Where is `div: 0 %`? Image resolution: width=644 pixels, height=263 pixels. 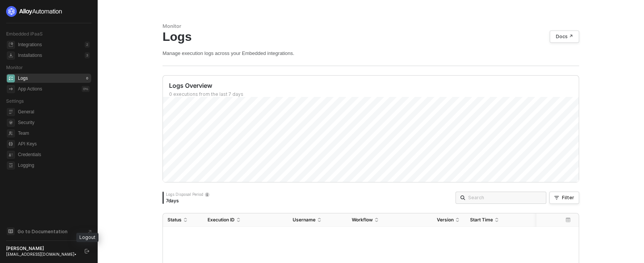 div: 0 % is located at coordinates (85, 89).